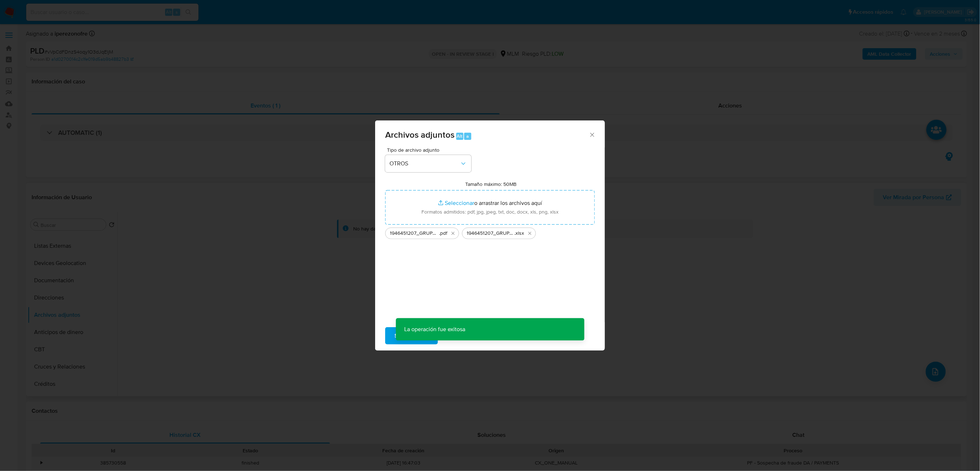 The width and height of the screenshot is (980, 471). What do you see at coordinates (411, 336) in the screenshot?
I see `button: Subir archivo` at bounding box center [411, 336].